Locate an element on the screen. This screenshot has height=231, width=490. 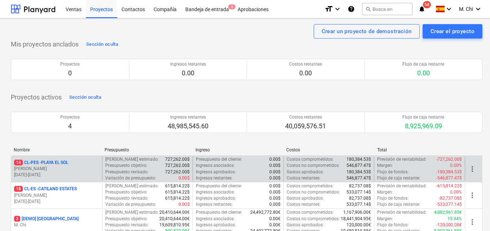
p: -727,262.00$ is located at coordinates (449, 159).